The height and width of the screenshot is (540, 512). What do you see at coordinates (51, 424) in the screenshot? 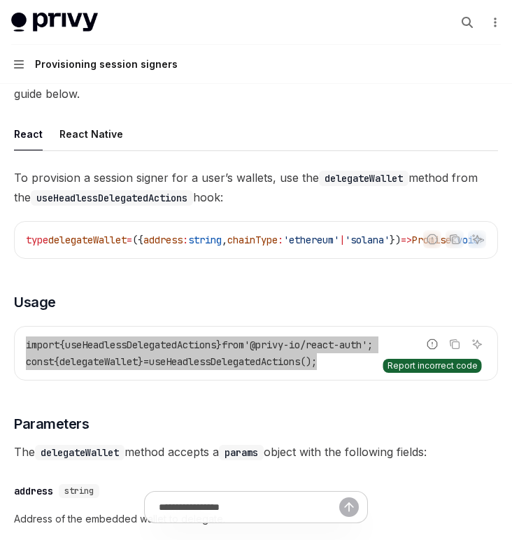
I see `span: Parameters` at bounding box center [51, 424].